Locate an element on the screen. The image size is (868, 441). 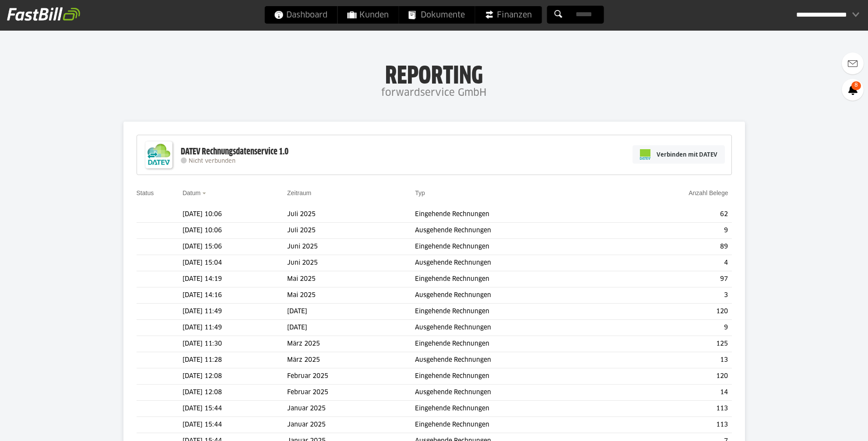
a: Anzahl Belege is located at coordinates (708, 193).